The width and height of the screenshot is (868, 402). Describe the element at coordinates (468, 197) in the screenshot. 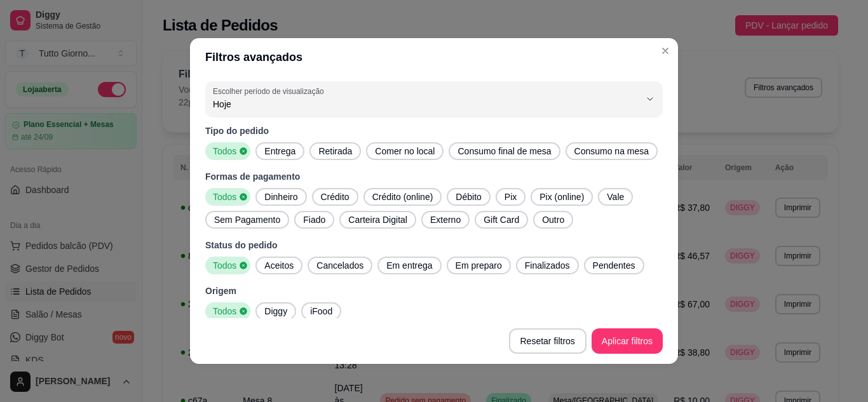

I see `span: Débito` at that location.